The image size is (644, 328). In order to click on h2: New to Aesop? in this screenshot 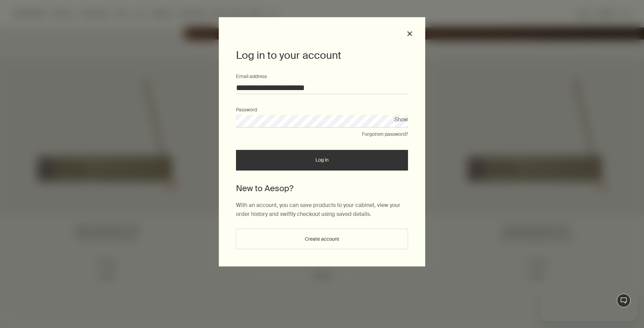, I will do `click(322, 189)`.